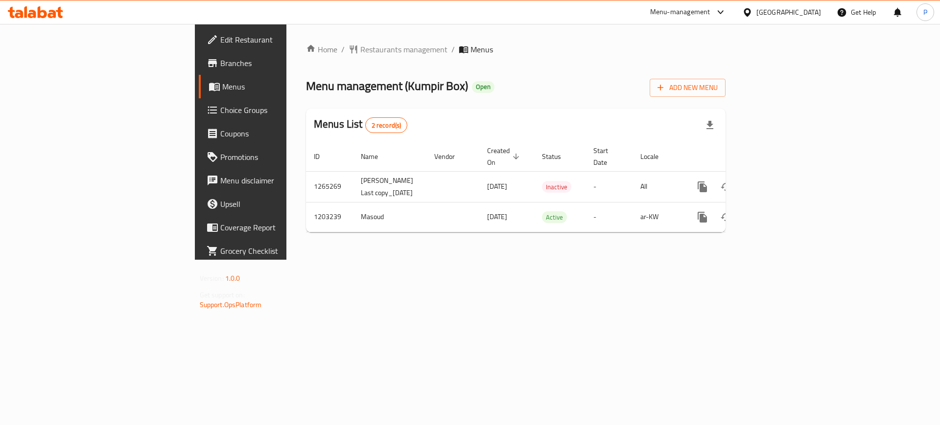  I want to click on a: Coupons, so click(275, 134).